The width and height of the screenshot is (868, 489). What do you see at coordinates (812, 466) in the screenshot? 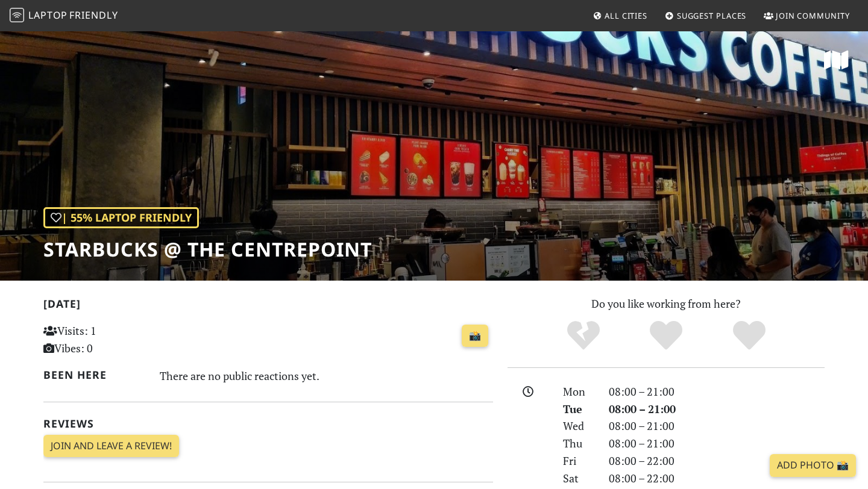
I see `a: Add Photo 📸` at bounding box center [812, 466].